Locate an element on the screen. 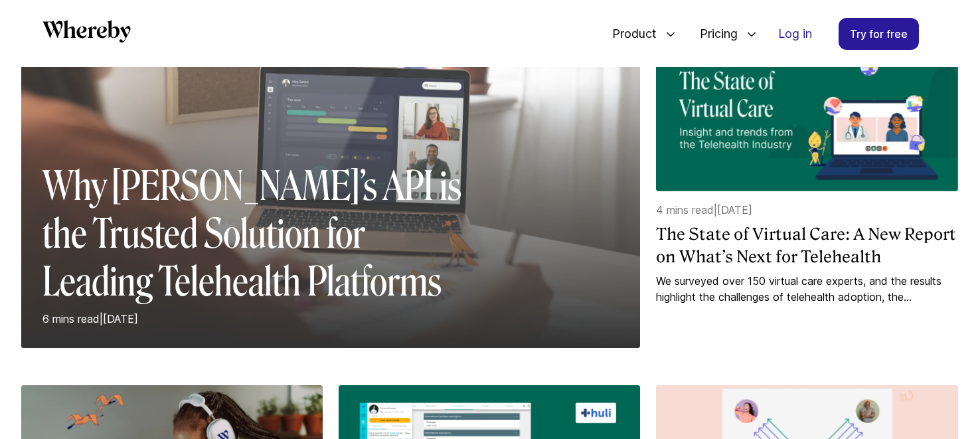 The width and height of the screenshot is (980, 439). a: We surveyed over 150 virtual care experts, and the results highlight the challenges of telehealth... is located at coordinates (807, 289).